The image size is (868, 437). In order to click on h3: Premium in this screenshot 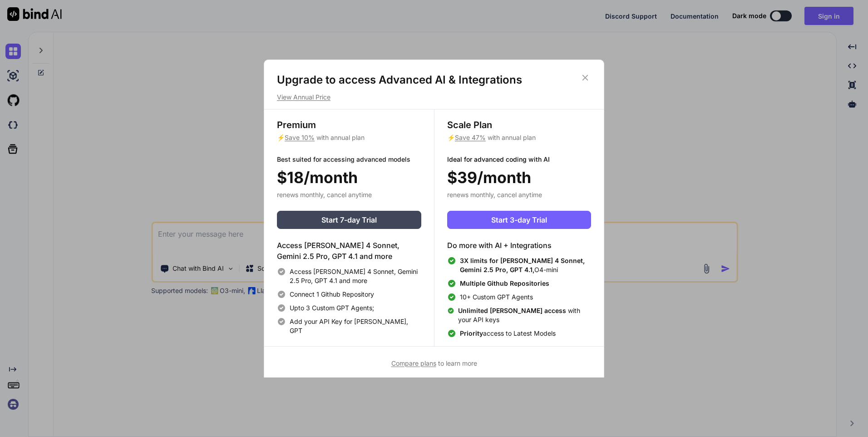, I will do `click(349, 125)`.